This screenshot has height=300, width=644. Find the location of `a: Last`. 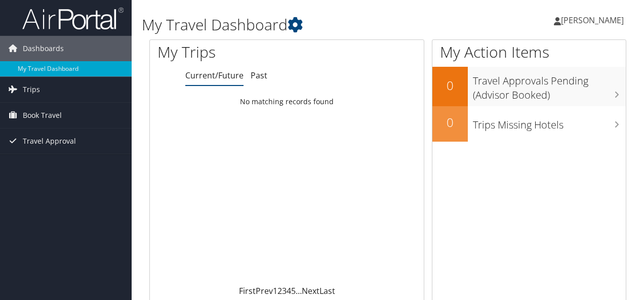

a: Last is located at coordinates (328, 291).